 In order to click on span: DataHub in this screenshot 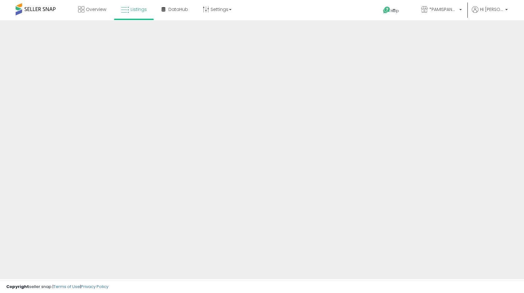, I will do `click(178, 9)`.